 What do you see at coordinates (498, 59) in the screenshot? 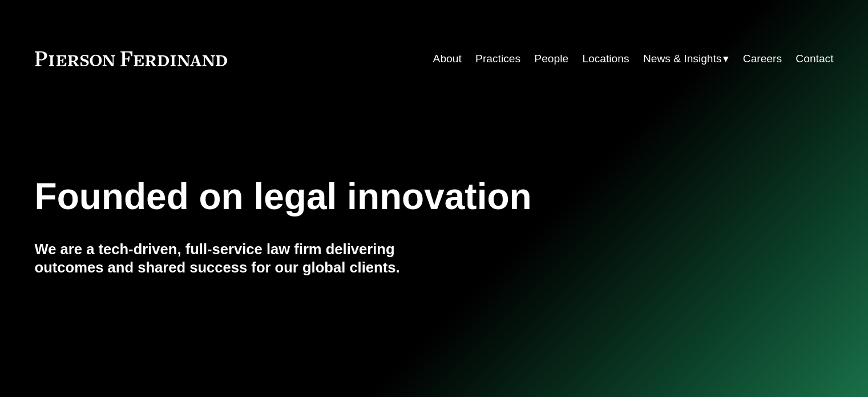
I see `a: Practices` at bounding box center [498, 59].